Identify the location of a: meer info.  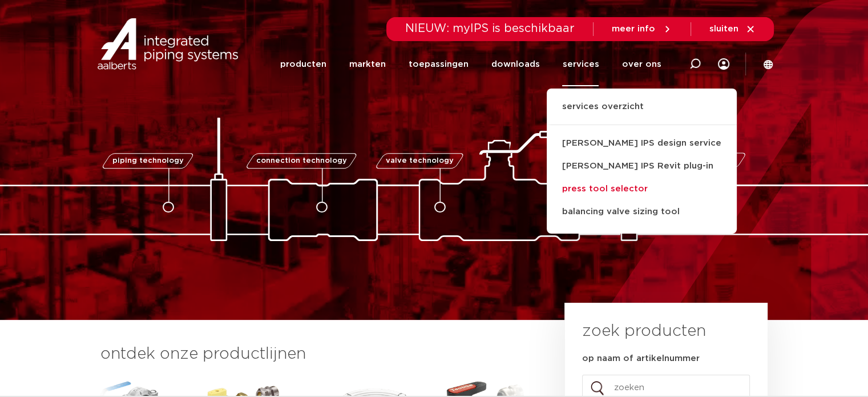
(642, 29).